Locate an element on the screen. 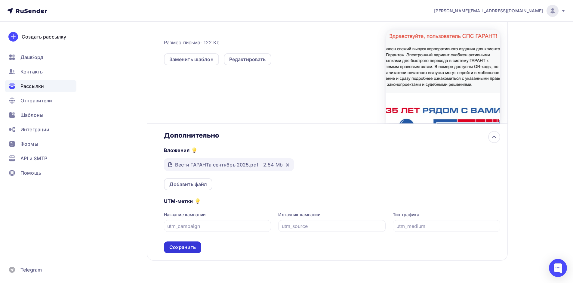 Image resolution: width=573 pixels, height=283 pixels. a: Отправители is located at coordinates (41, 100).